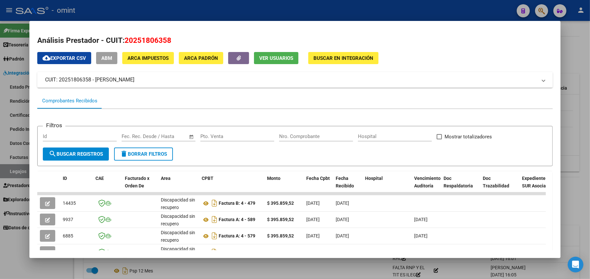 This screenshot has width=590, height=279. Describe the element at coordinates (459, 182) in the screenshot. I see `span: Doc Respaldatoria` at that location.